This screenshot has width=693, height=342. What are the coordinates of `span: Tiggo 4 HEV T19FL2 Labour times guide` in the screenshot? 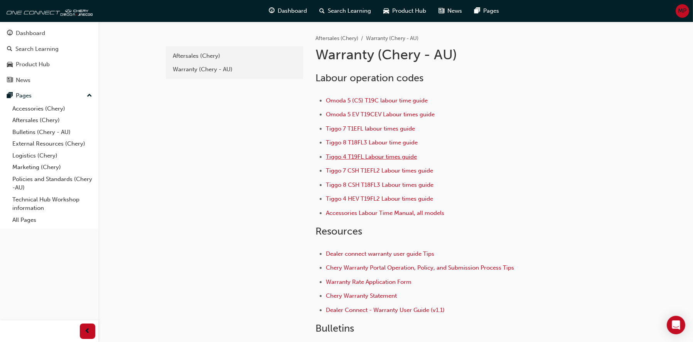 It's located at (379, 199).